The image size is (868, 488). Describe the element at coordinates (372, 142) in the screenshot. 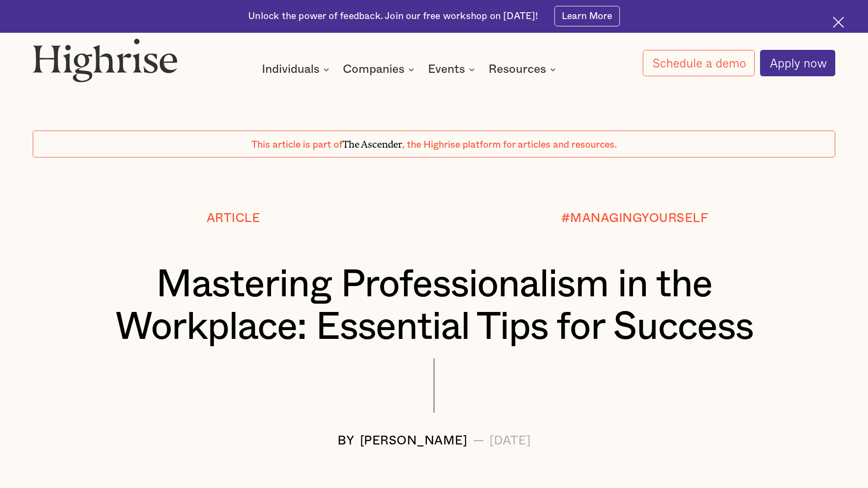

I see `span: The Ascender` at that location.